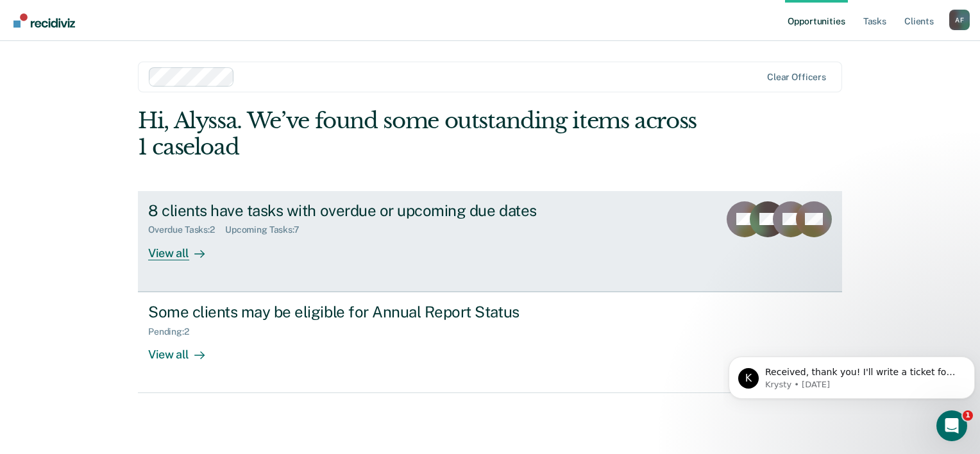  I want to click on div: Overdue Tasks : 2, so click(187, 229).